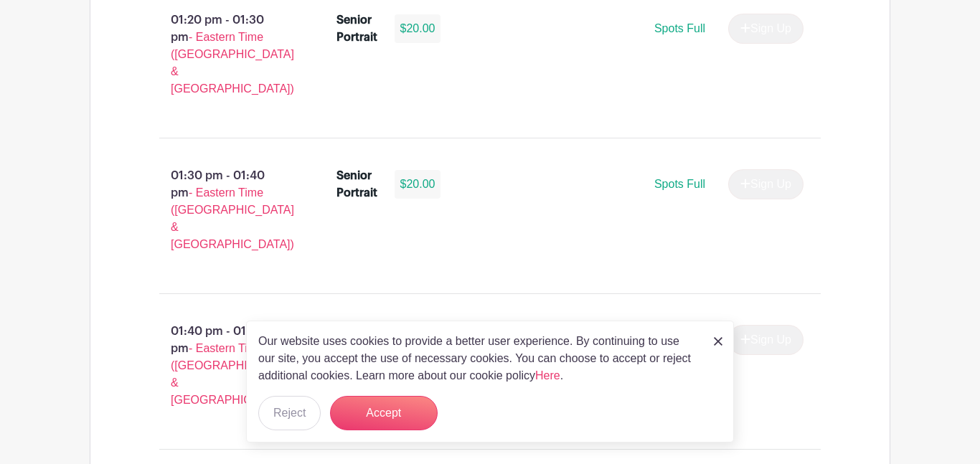  I want to click on p: Our website uses cookies to provide a better user experience. By continuing to use our site, you ..., so click(479, 359).